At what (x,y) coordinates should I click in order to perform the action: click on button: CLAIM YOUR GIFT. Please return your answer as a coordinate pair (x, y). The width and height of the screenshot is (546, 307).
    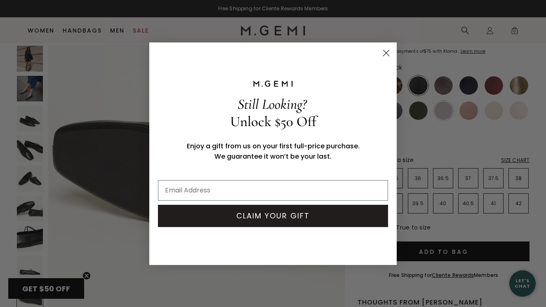
    Looking at the image, I should click on (273, 216).